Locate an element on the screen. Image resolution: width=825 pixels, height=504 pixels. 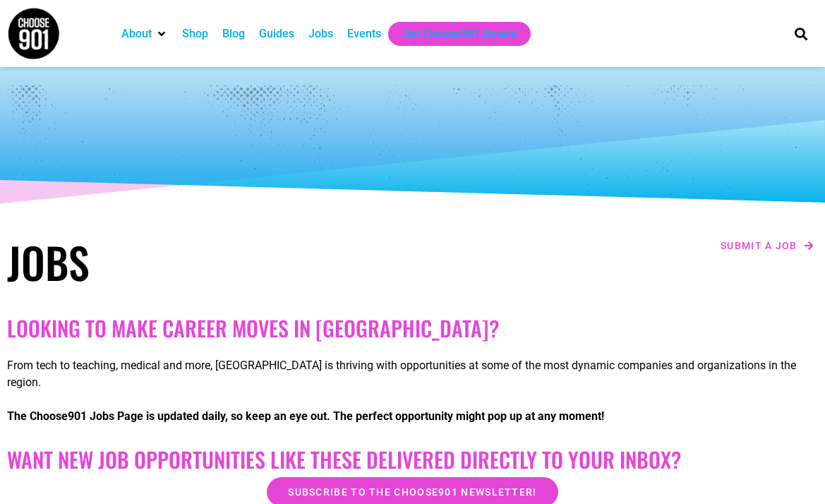
div: Events is located at coordinates (364, 33).